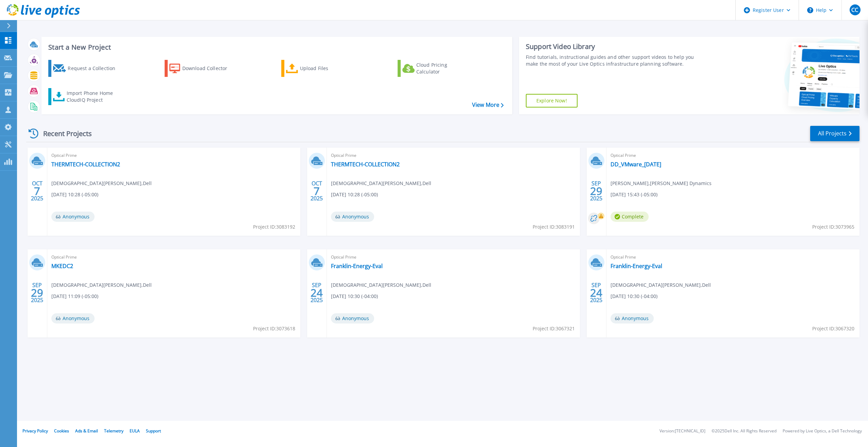 The height and width of the screenshot is (447, 868). Describe the element at coordinates (553, 227) in the screenshot. I see `span: Project ID: 3083191` at that location.